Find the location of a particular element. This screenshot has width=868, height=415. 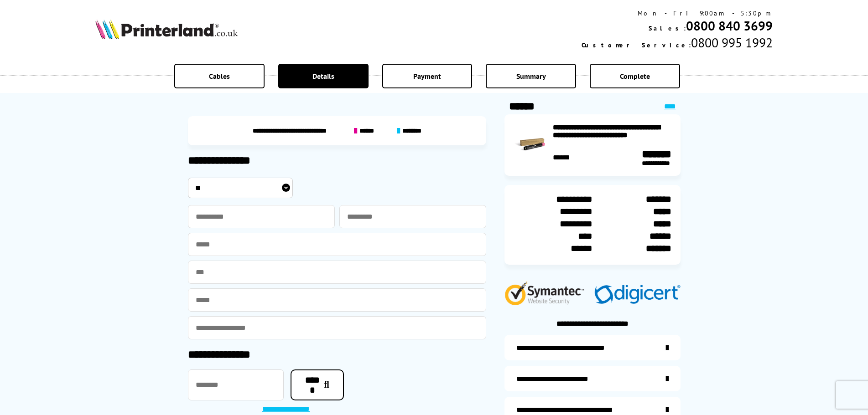

a: additional-ink is located at coordinates (593, 348).